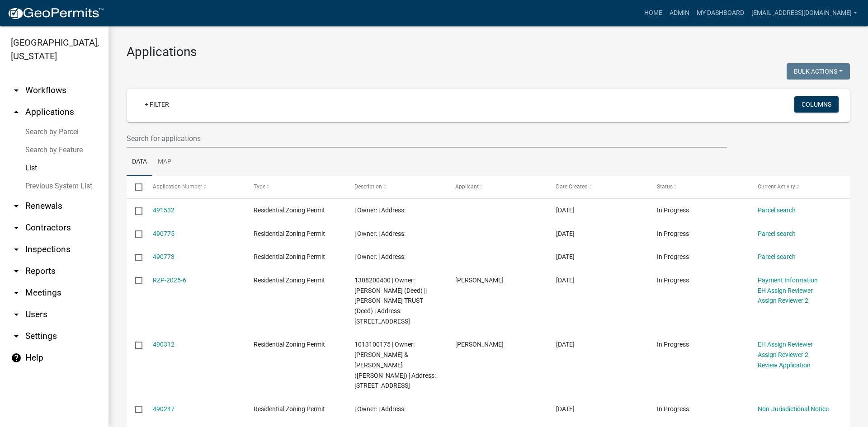 The height and width of the screenshot is (427, 868). Describe the element at coordinates (497, 187) in the screenshot. I see `datatable-header-cell: Applicant` at that location.